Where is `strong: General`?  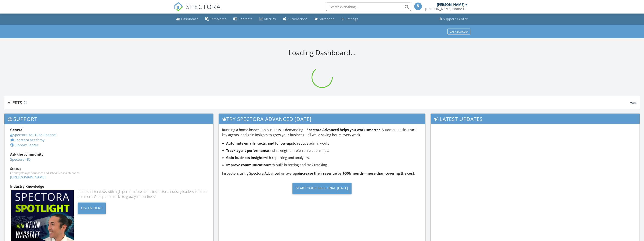
strong: General is located at coordinates (17, 130).